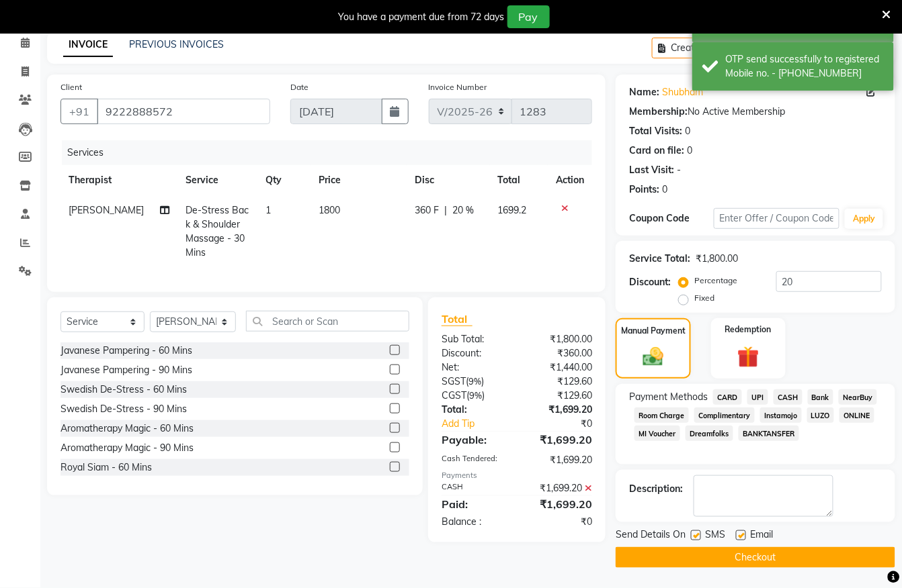  Describe the element at coordinates (453, 381) in the screenshot. I see `span: SGST` at that location.